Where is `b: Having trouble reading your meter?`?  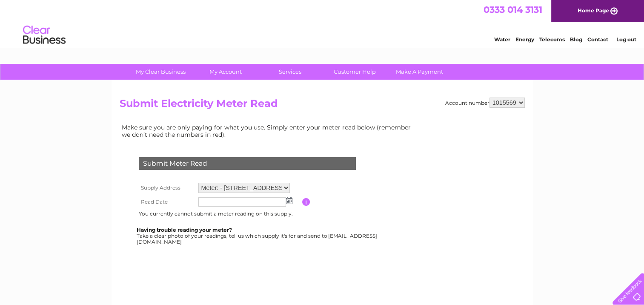 b: Having trouble reading your meter? is located at coordinates (184, 229).